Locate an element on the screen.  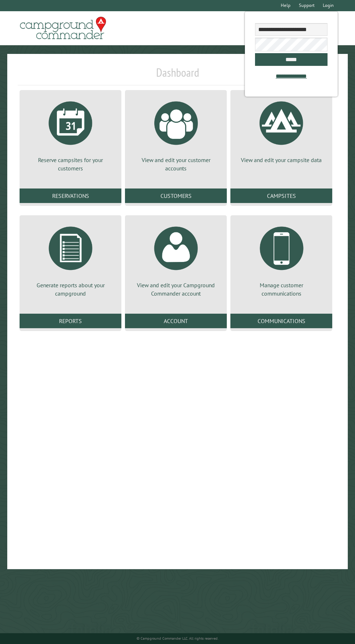
a: Manage customer communications is located at coordinates (281, 259).